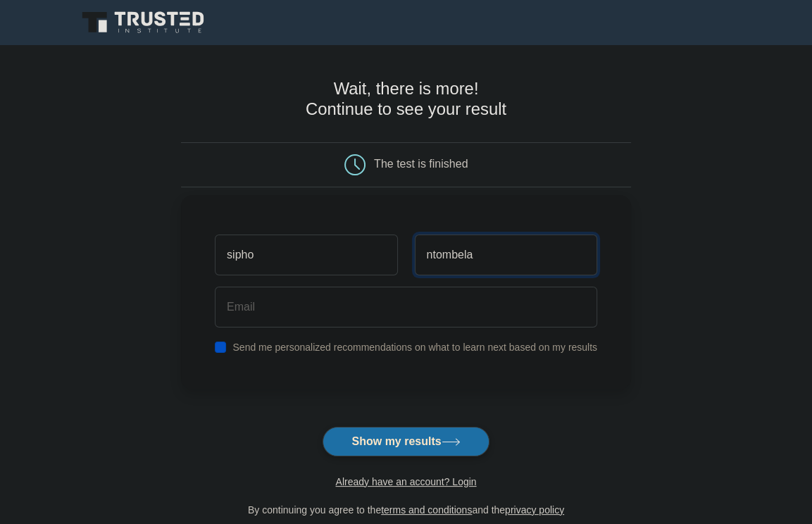 This screenshot has width=812, height=524. What do you see at coordinates (506, 255) in the screenshot?
I see `input: Last name` at bounding box center [506, 255].